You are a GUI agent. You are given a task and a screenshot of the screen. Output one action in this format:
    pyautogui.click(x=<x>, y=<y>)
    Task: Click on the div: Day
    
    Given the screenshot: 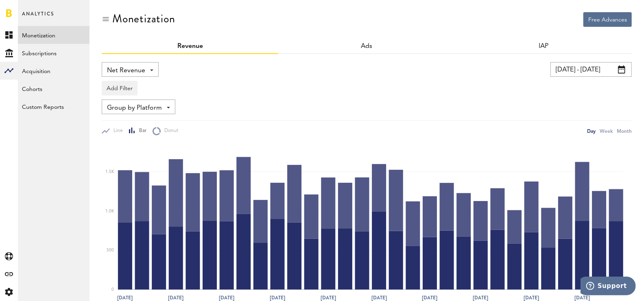 What is the action you would take?
    pyautogui.click(x=591, y=131)
    